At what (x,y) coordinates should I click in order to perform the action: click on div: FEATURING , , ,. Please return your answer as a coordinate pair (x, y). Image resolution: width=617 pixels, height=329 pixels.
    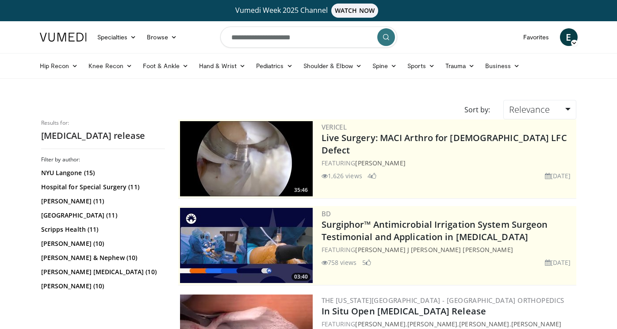
    Looking at the image, I should click on (448, 324).